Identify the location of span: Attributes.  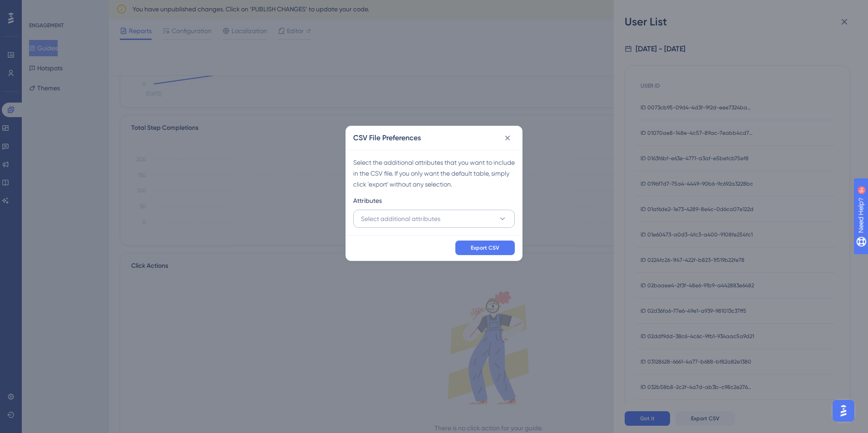
(367, 201).